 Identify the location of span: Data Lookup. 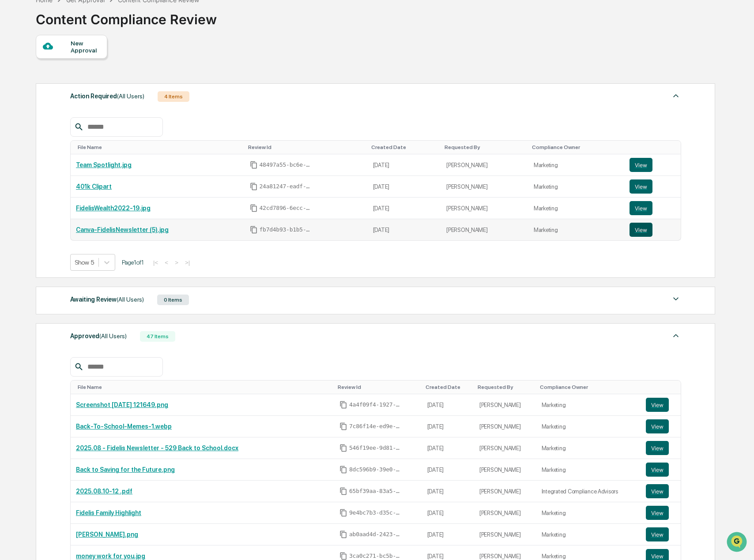
(36, 132).